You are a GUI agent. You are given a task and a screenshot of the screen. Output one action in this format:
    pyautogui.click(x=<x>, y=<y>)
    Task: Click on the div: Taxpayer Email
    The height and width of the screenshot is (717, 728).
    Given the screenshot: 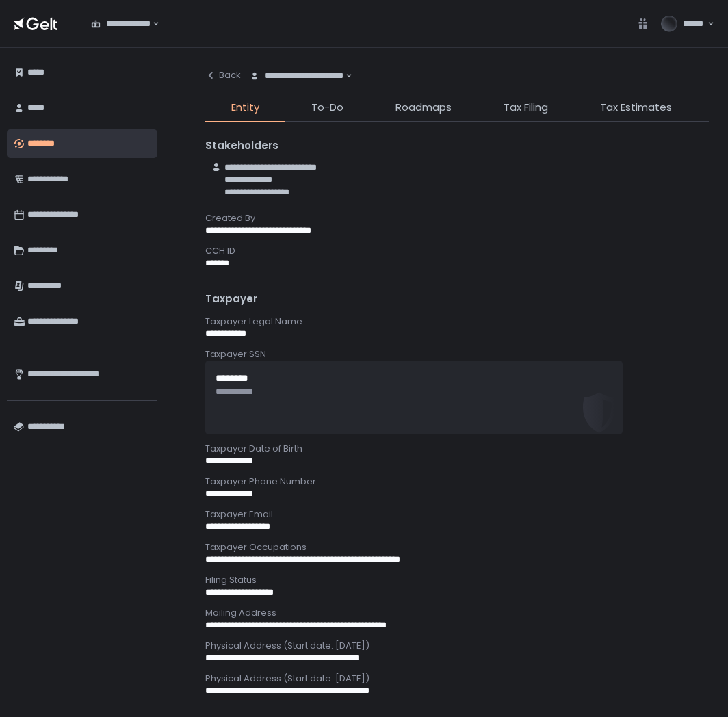 What is the action you would take?
    pyautogui.click(x=457, y=515)
    